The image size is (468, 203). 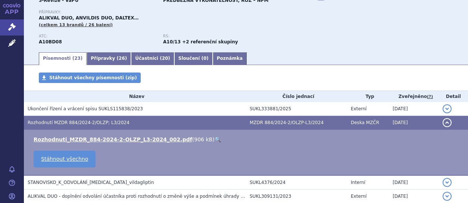 What do you see at coordinates (90, 78) in the screenshot?
I see `a: Stáhnout všechny písemnosti (zip)` at bounding box center [90, 78].